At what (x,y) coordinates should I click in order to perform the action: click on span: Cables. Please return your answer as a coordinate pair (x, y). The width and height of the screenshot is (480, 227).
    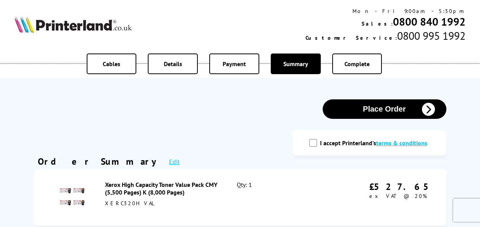
    Looking at the image, I should click on (112, 64).